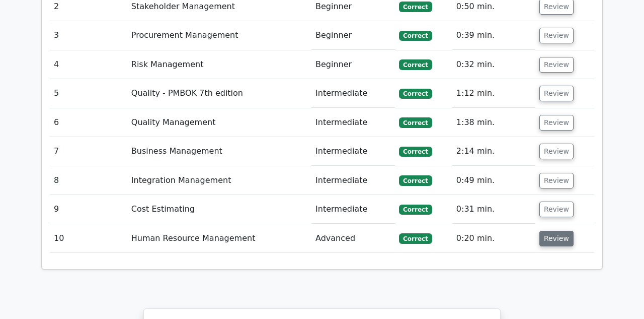  I want to click on td: 7, so click(89, 151).